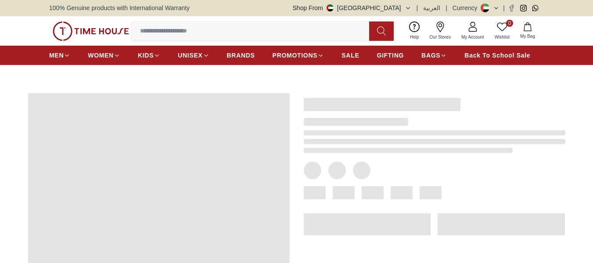 Image resolution: width=593 pixels, height=263 pixels. I want to click on img: United Arab Emirates, so click(330, 8).